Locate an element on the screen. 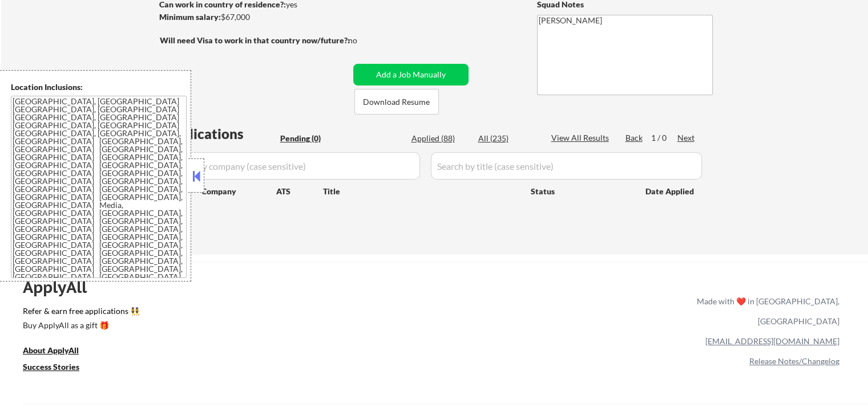  input: Search by title (case sensitive) is located at coordinates (566, 166).